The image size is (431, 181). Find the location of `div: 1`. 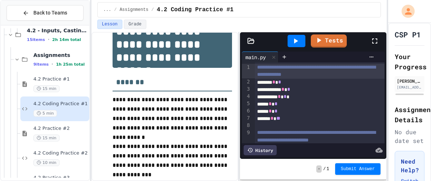

div: 1 is located at coordinates (246, 71).